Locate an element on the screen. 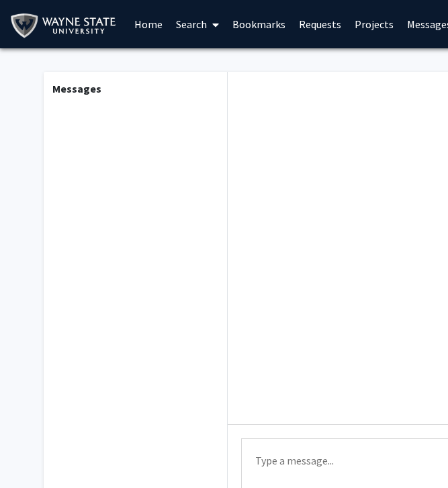 This screenshot has height=488, width=448. b: Messages is located at coordinates (76, 88).